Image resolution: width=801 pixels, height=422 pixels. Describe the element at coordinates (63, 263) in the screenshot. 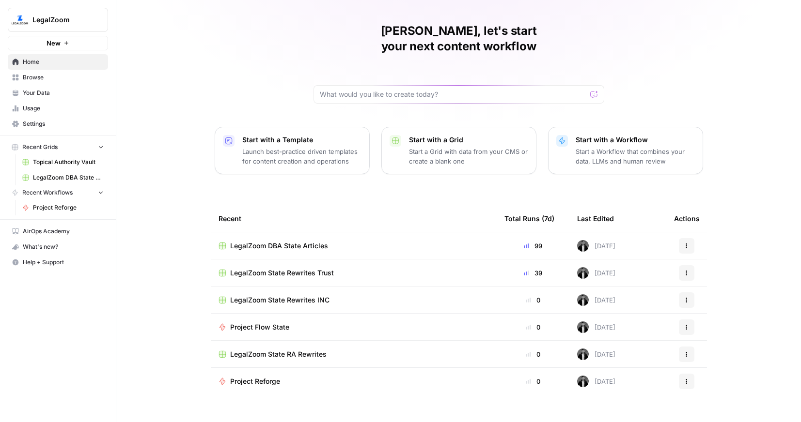

I see `span: Help + Support` at that location.